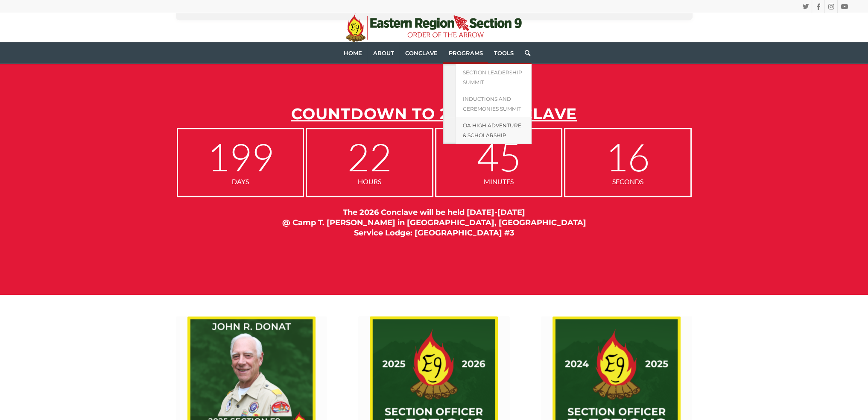 This screenshot has width=868, height=420. I want to click on span: Section Leadership Summit, so click(492, 77).